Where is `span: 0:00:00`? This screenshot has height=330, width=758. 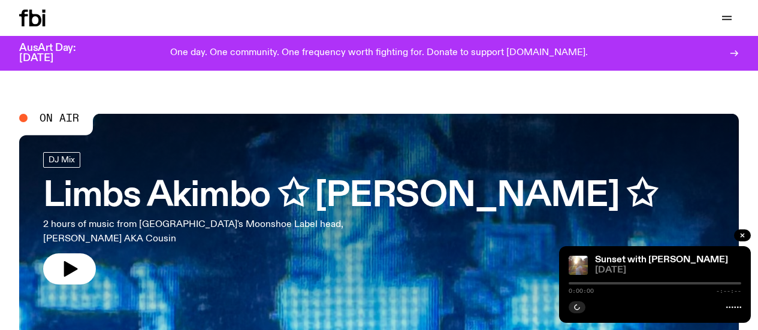 span: 0:00:00 is located at coordinates (581, 291).